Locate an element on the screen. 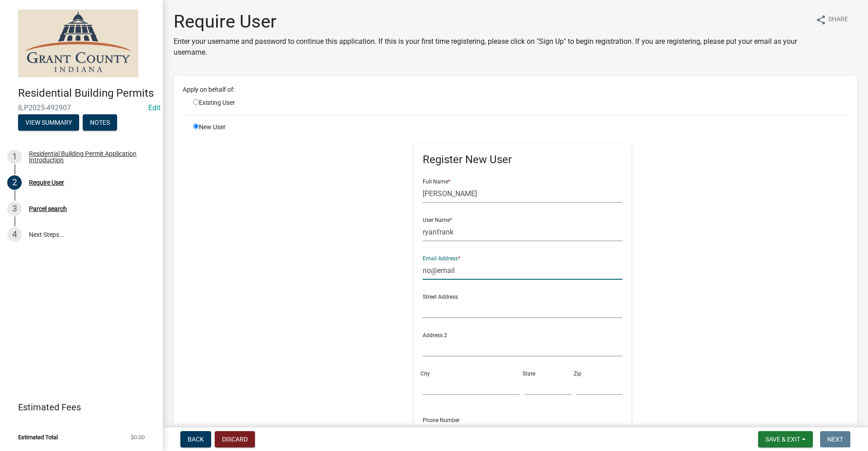 The image size is (868, 451). button: Notes is located at coordinates (100, 123).